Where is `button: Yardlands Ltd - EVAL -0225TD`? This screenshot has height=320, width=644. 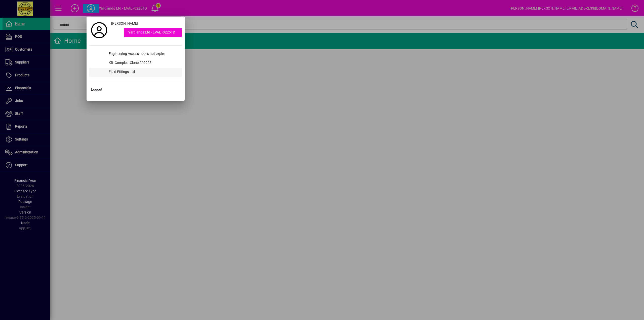
button: Yardlands Ltd - EVAL -0225TD is located at coordinates (145, 33).